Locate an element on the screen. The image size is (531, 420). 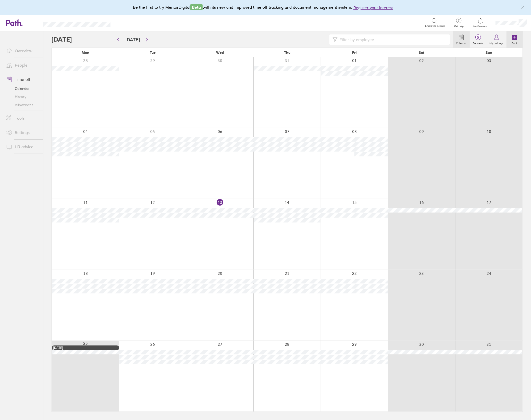
div: Be the first to try MentorDigital with its new and improved time off tracking and document manage... is located at coordinates (266, 7).